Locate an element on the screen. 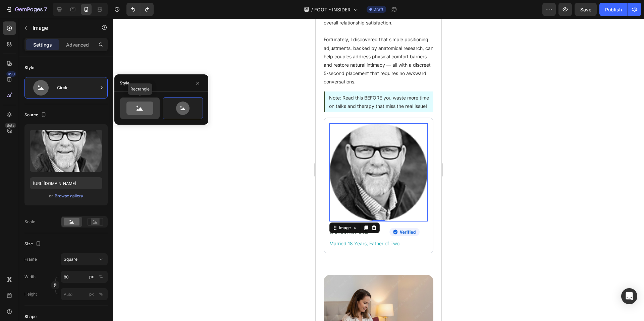 The image size is (644, 321). button: Browse gallery is located at coordinates (69, 196).